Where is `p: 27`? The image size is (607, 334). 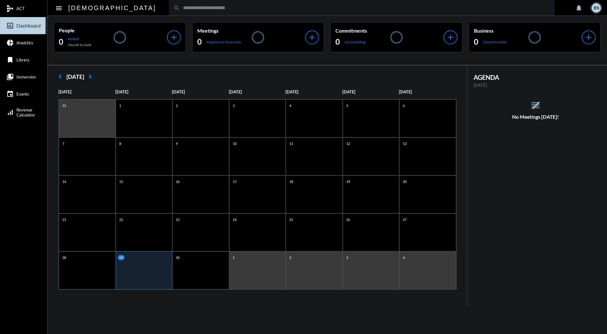 p: 27 is located at coordinates (405, 219).